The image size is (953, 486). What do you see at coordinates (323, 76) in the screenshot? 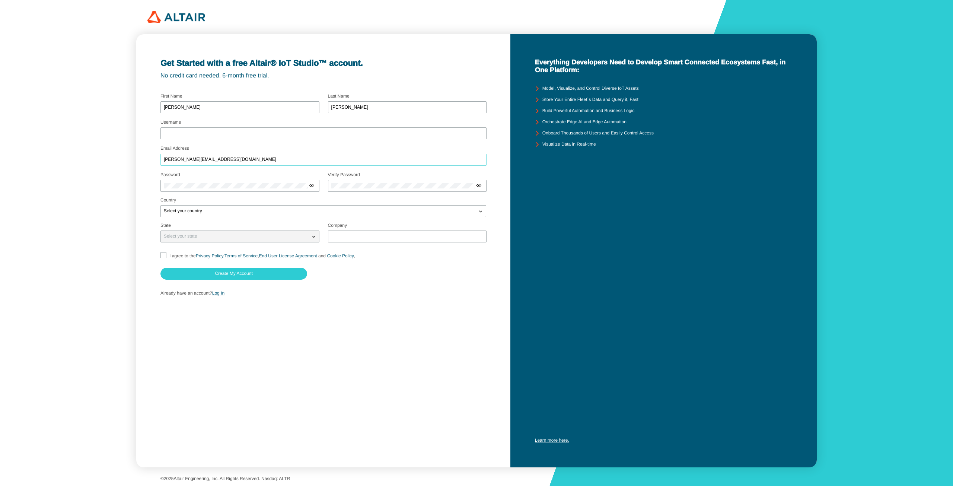
I see `unity-typography: No credit card needed. 6-month free trial.` at bounding box center [323, 76].